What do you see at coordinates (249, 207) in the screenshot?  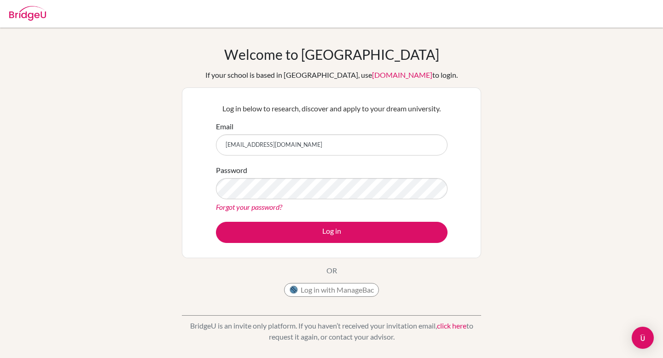 I see `a: Forgot your password?` at bounding box center [249, 207].